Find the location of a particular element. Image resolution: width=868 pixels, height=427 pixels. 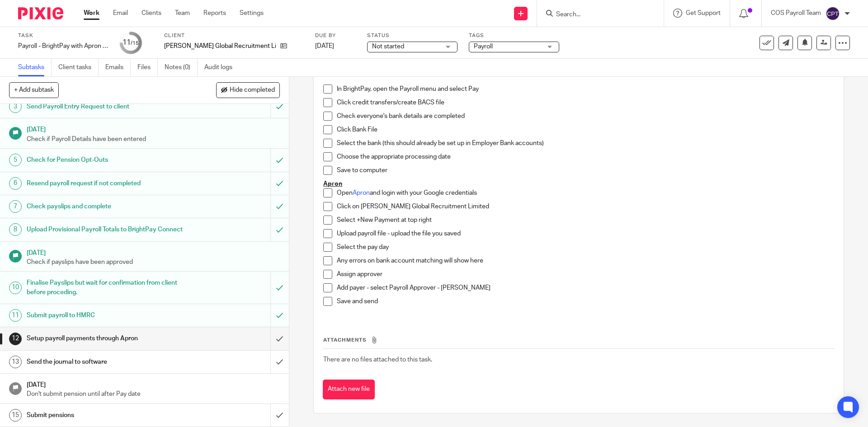

input: Search is located at coordinates (596, 15).